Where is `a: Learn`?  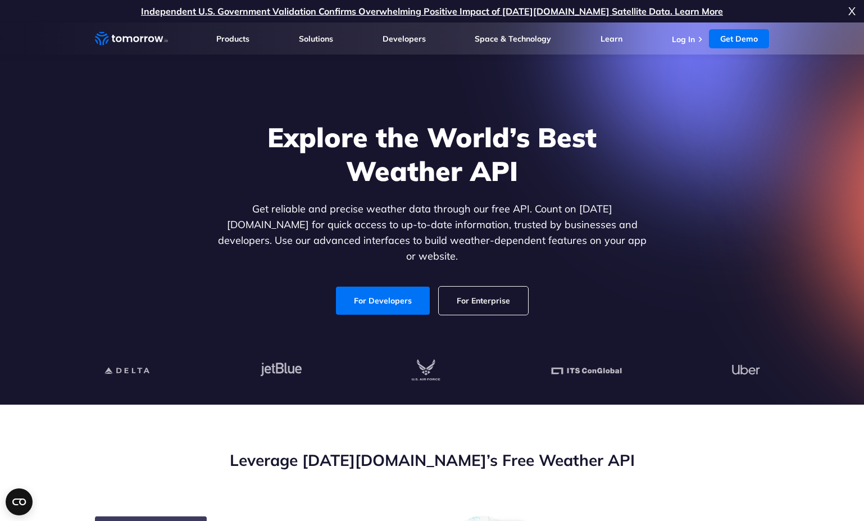 a: Learn is located at coordinates (611, 39).